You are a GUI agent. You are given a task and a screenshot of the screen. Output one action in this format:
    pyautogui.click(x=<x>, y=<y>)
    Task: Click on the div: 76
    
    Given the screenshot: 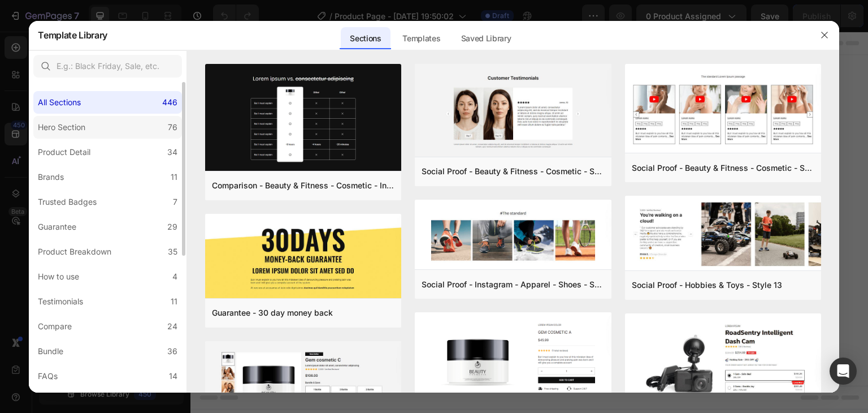 What is the action you would take?
    pyautogui.click(x=172, y=127)
    